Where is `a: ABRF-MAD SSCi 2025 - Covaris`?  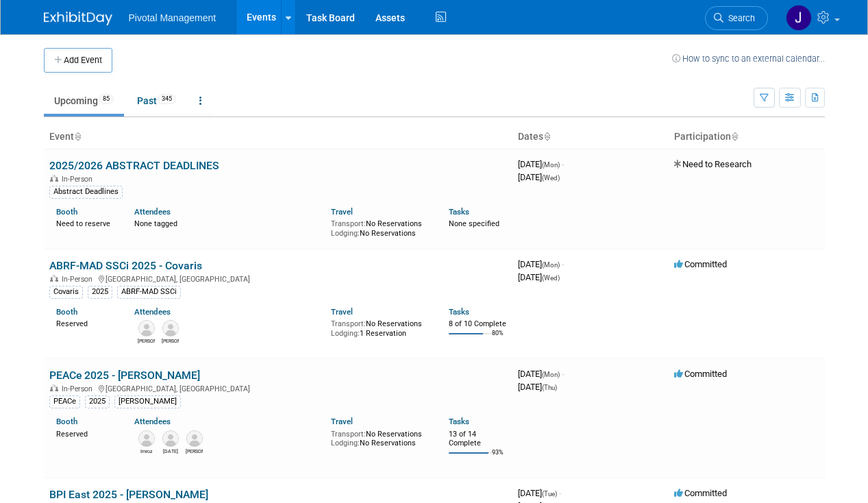
a: ABRF-MAD SSCi 2025 - Covaris is located at coordinates (125, 265).